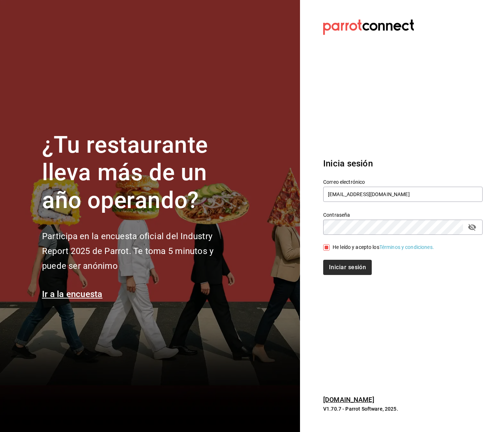 Image resolution: width=500 pixels, height=432 pixels. What do you see at coordinates (406, 247) in the screenshot?
I see `a: Términos y condiciones.` at bounding box center [406, 247].